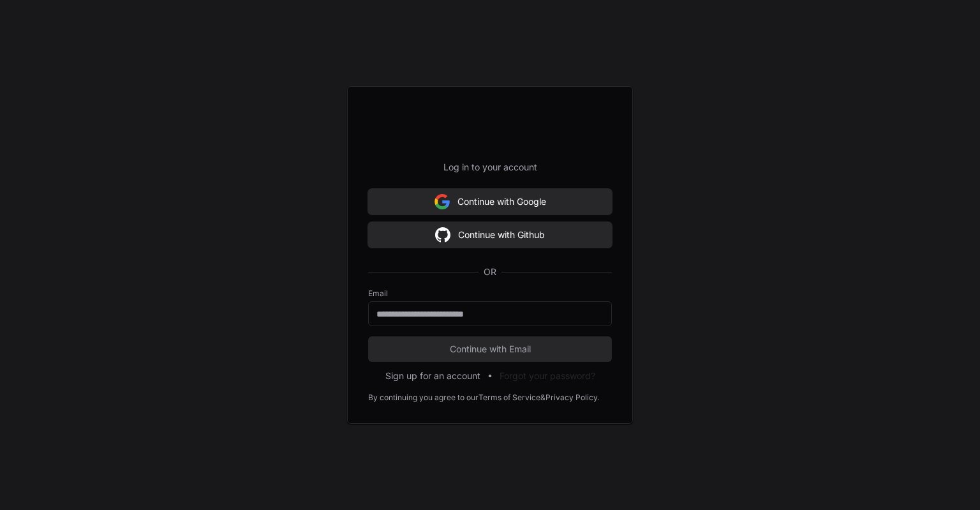 The height and width of the screenshot is (510, 980). I want to click on span: OR, so click(490, 272).